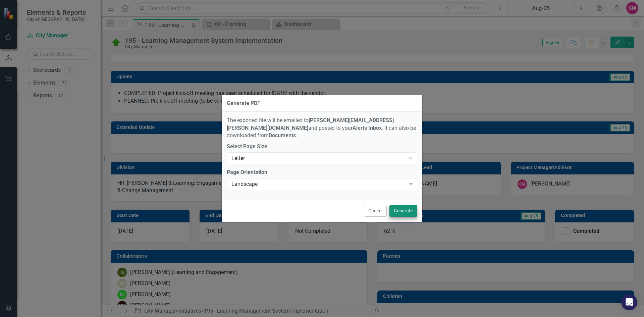 This screenshot has height=317, width=644. What do you see at coordinates (629, 302) in the screenshot?
I see `div: Open Intercom Messenger` at bounding box center [629, 302].